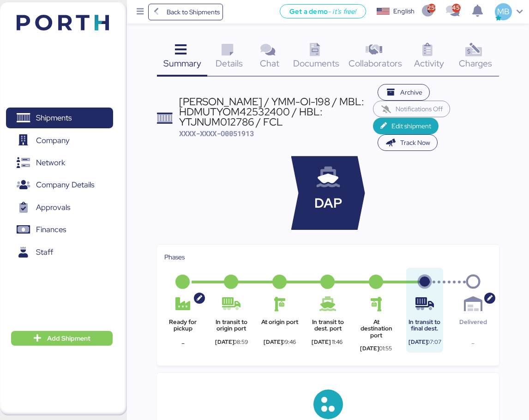  I want to click on span: Finances, so click(51, 230).